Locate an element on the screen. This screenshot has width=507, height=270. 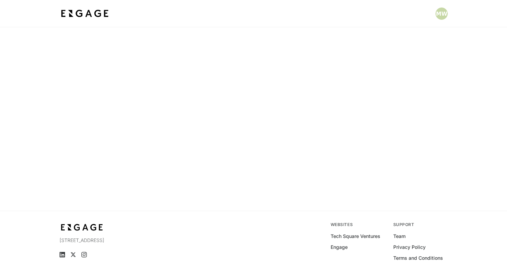
div: Support is located at coordinates (421, 225).